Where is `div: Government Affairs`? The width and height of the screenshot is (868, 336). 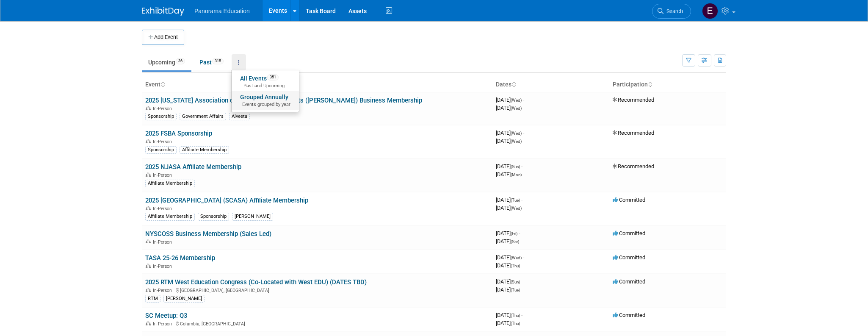
div: Government Affairs is located at coordinates (203, 117).